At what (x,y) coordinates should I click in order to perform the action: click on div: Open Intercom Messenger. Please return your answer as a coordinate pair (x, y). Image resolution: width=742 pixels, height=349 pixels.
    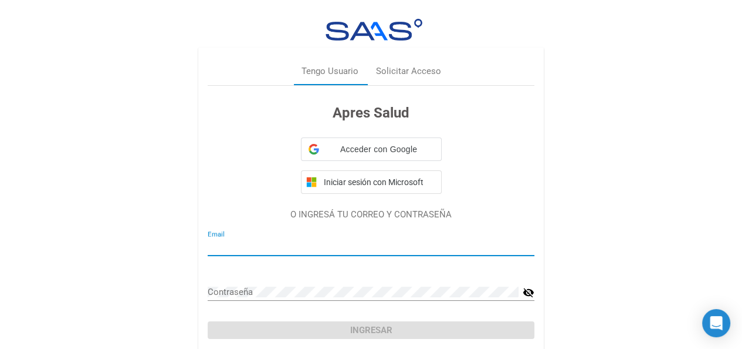
    Looking at the image, I should click on (717, 323).